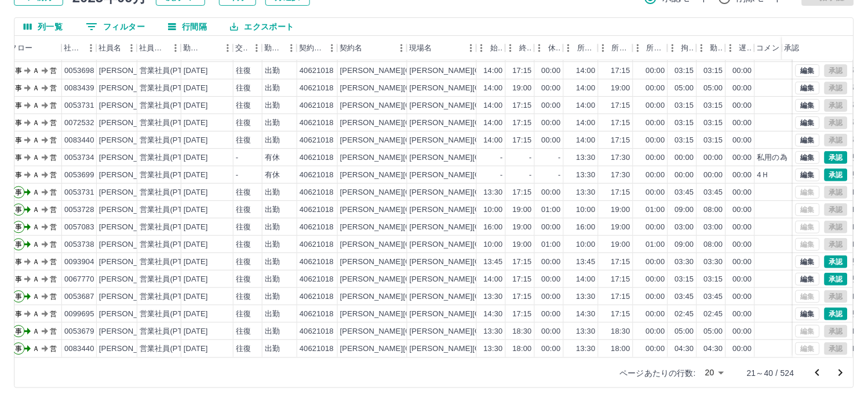 Image resolution: width=868 pixels, height=402 pixels. Describe the element at coordinates (792, 48) in the screenshot. I see `div: 承認` at that location.